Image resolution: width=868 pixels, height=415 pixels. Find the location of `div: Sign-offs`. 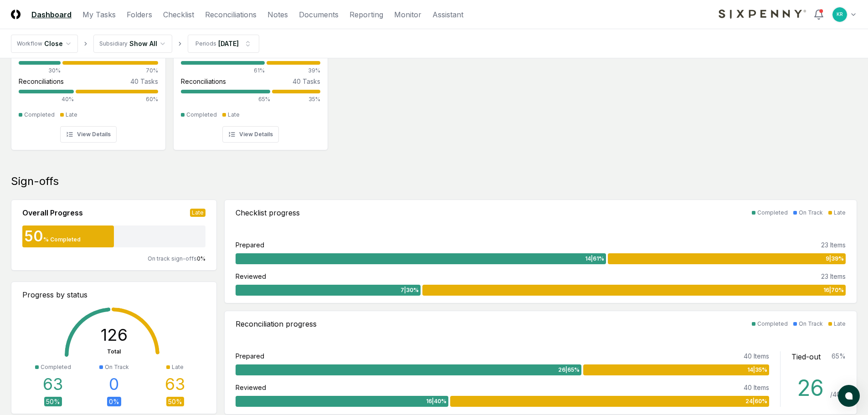

div: Sign-offs is located at coordinates (434, 181).